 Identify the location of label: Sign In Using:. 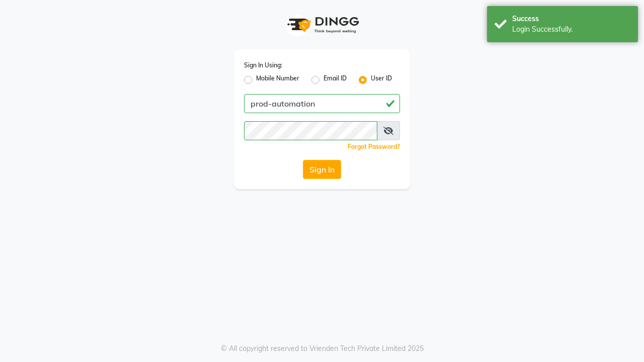
(263, 66).